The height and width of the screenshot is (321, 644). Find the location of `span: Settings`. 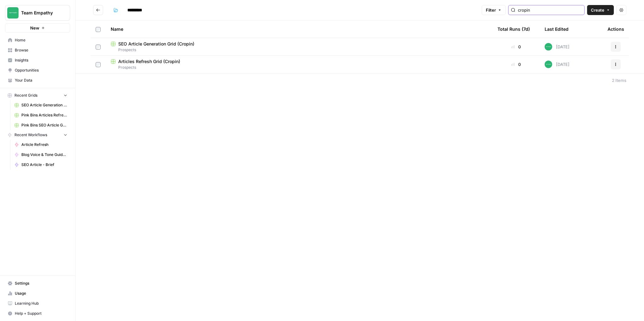

span: Settings is located at coordinates (41, 284).